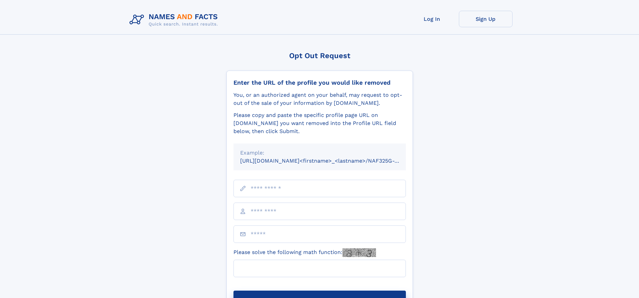 This screenshot has width=639, height=298. Describe the element at coordinates (486, 19) in the screenshot. I see `a: Sign Up` at that location.